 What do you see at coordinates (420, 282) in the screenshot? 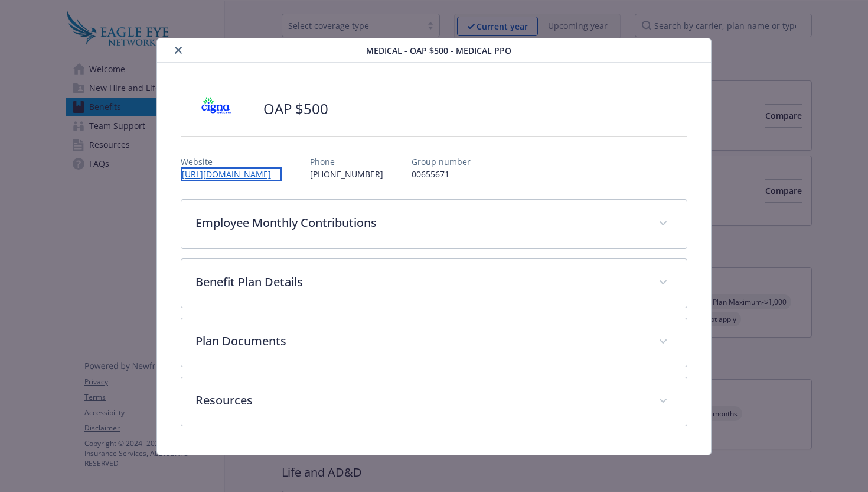
I see `p: Benefit Plan Details` at bounding box center [420, 282].